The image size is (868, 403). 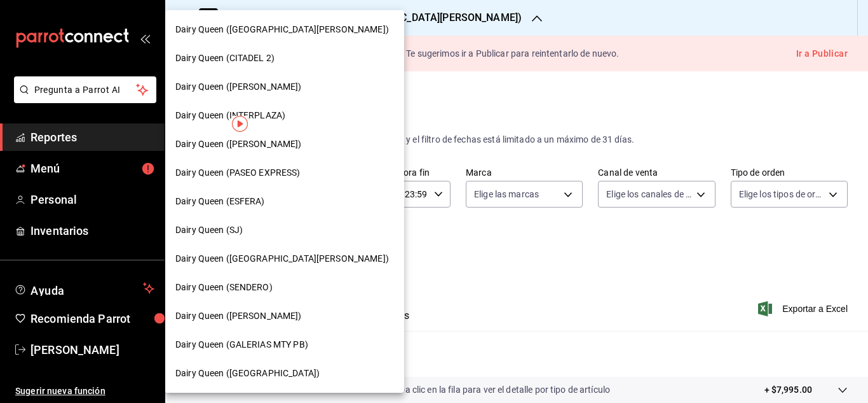 I want to click on span: Dairy Queen (CITADEL 2), so click(x=225, y=58).